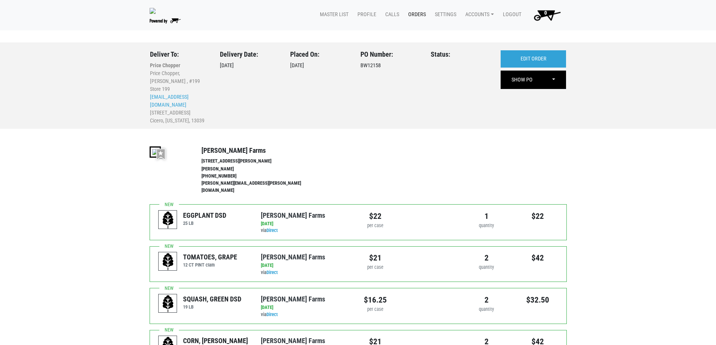  I want to click on h6: 19 LB, so click(212, 307).